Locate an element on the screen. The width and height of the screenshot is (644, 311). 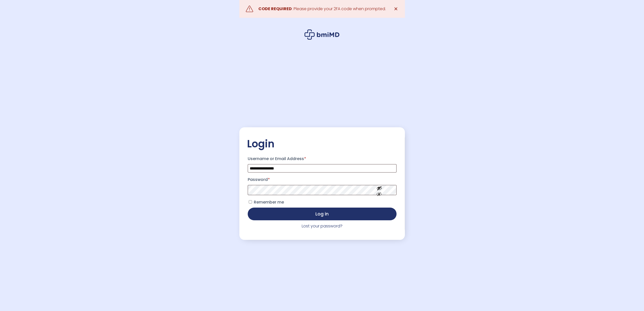
button: Log in is located at coordinates (322, 214).